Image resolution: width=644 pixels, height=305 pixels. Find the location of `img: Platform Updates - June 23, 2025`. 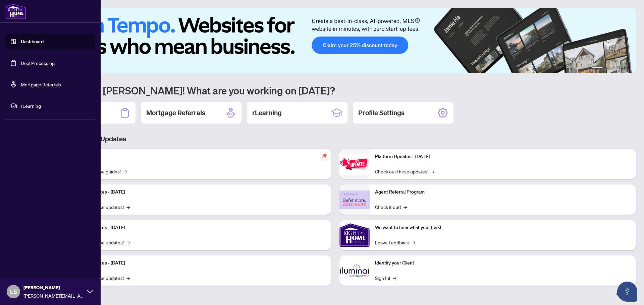

img: Platform Updates - June 23, 2025 is located at coordinates (355, 164).